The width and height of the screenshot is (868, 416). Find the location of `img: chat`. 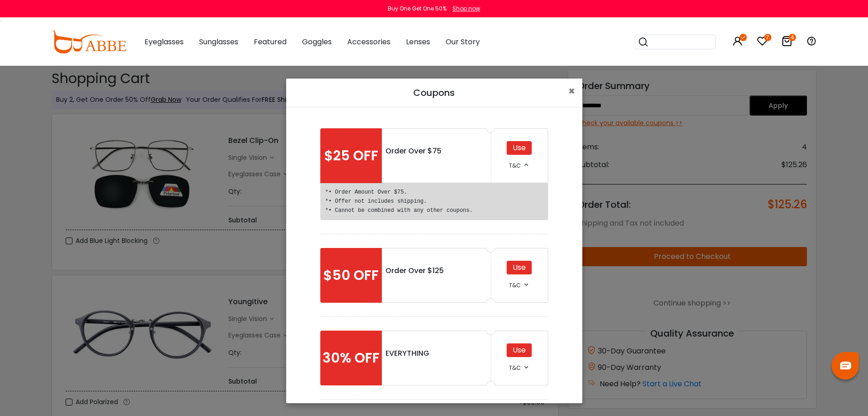

img: chat is located at coordinates (846, 365).